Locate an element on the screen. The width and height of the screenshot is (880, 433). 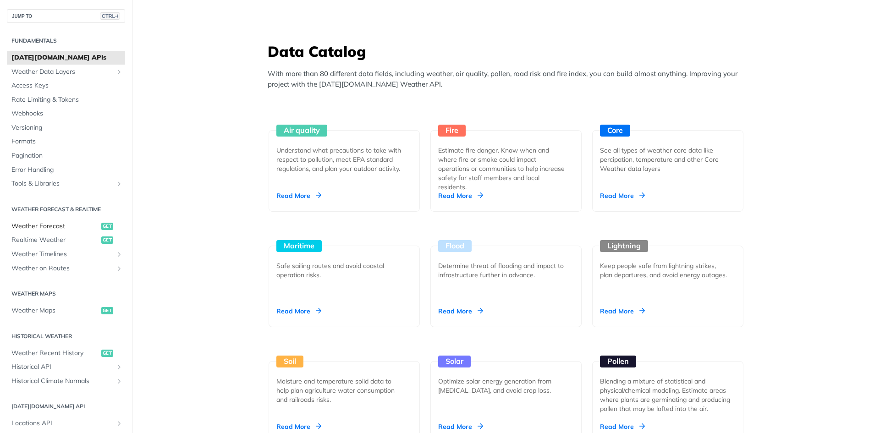
button: Show subpages for Weather Timelines is located at coordinates (119, 254).